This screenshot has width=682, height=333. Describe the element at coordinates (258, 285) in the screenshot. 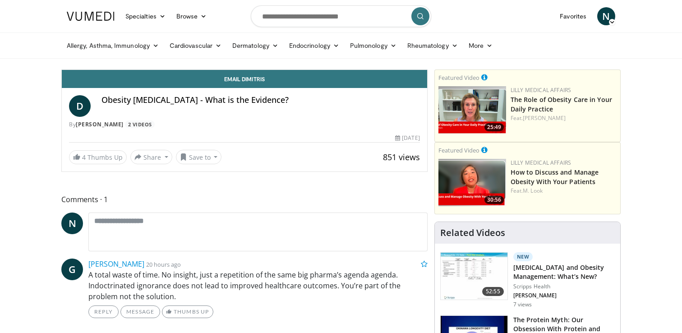

I see `p: A total waste of time. No insight, just a repetition of the same big pharma’s agenda agenda. Indo...` at that location.